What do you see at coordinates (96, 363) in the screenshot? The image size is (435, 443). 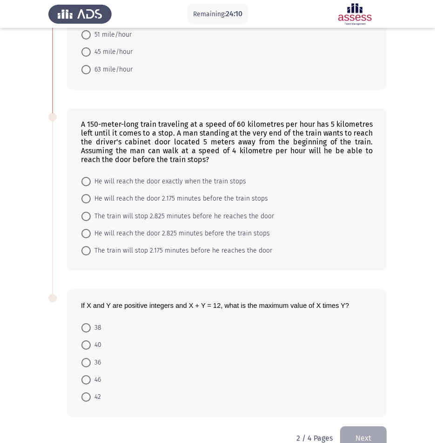 I see `span: 36` at bounding box center [96, 363].